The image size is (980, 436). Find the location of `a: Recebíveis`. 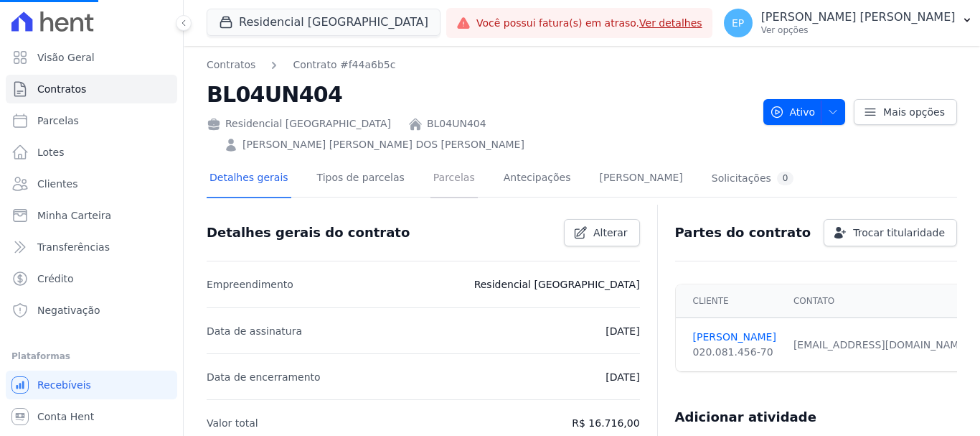

a: Recebíveis is located at coordinates (91, 385).